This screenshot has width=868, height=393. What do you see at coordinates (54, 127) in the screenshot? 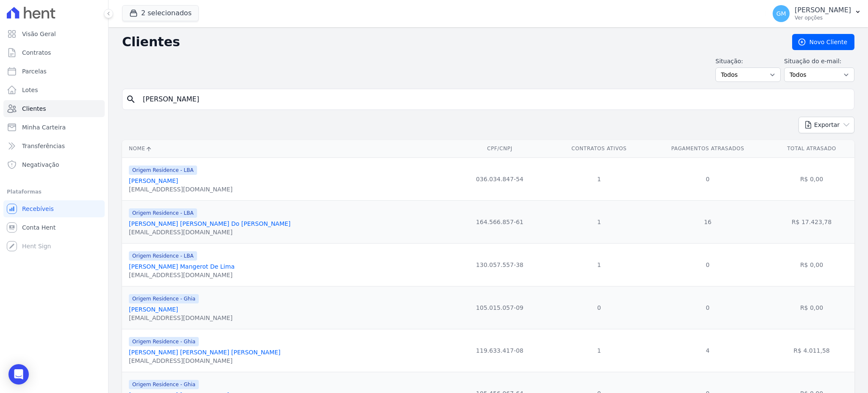
I see `a: Minha Carteira` at bounding box center [54, 127].